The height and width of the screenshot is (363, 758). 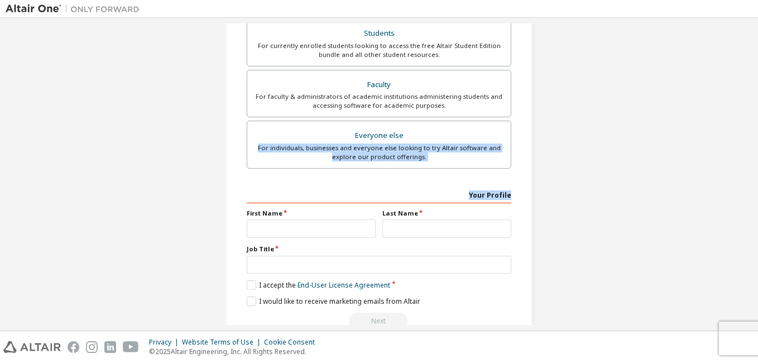 What do you see at coordinates (344, 285) in the screenshot?
I see `a: End-User License Agreement` at bounding box center [344, 285].